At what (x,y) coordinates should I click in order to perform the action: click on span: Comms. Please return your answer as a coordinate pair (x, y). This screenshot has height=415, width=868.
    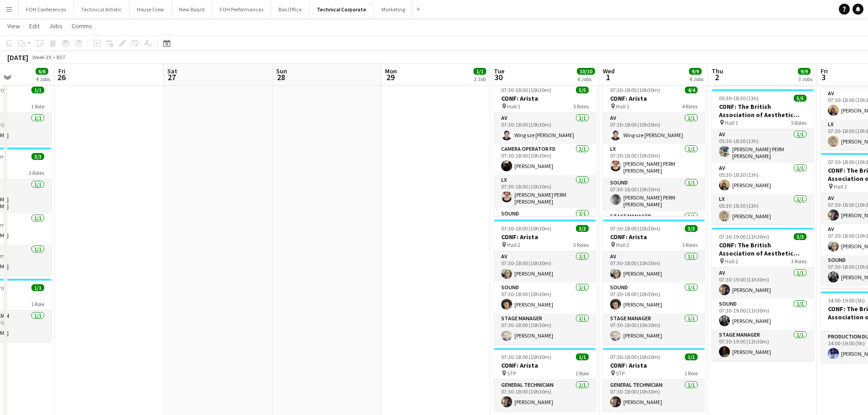
    Looking at the image, I should click on (81, 26).